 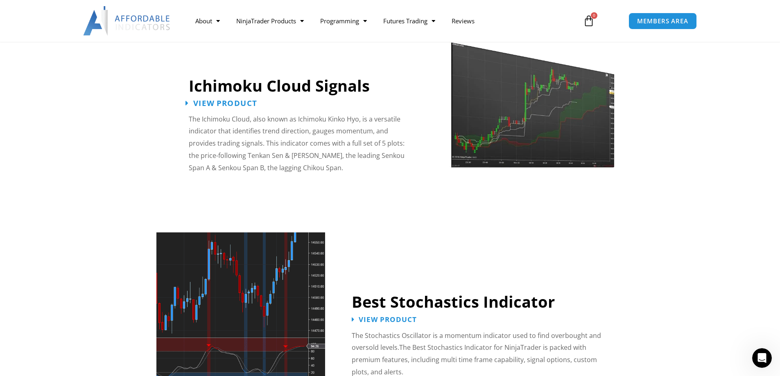 I want to click on span: MEMBERS AREA, so click(x=662, y=21).